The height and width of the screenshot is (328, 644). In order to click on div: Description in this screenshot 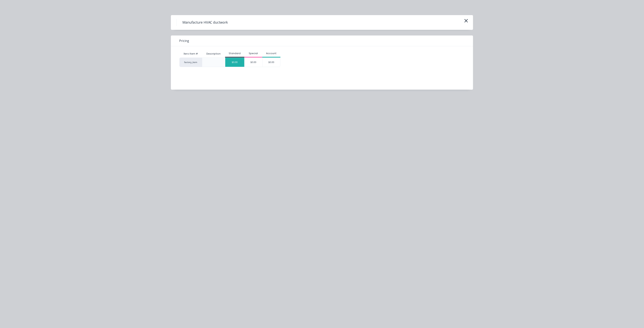, I will do `click(213, 54)`.